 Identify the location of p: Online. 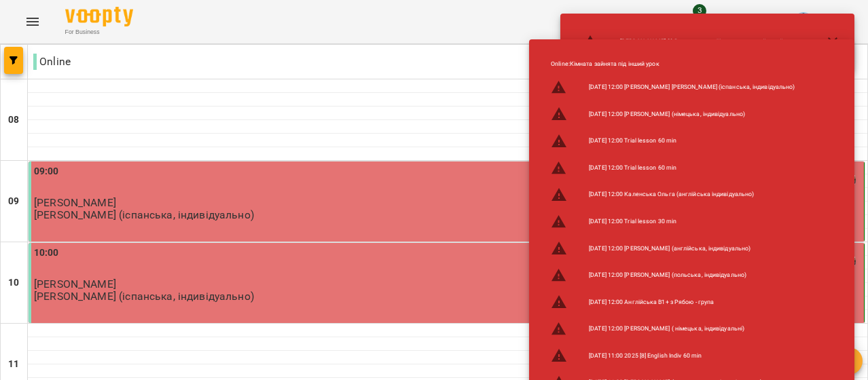
(51, 62).